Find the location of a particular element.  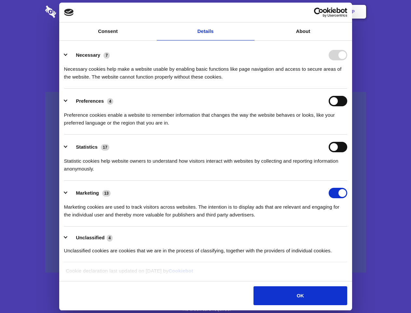

div: Necessary cookies help make a website usable by enabling basic functions like page navigation and... is located at coordinates (206, 70).